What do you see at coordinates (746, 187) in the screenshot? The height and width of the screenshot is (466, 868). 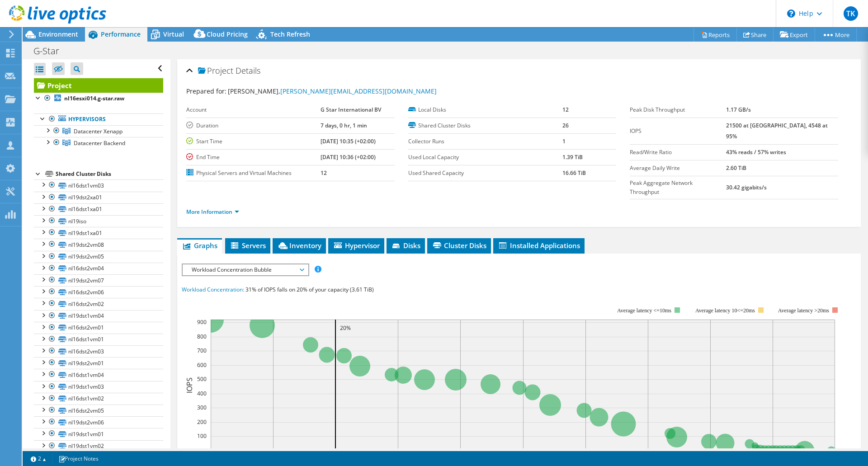 I see `b: 30.42 gigabits/s` at bounding box center [746, 187].